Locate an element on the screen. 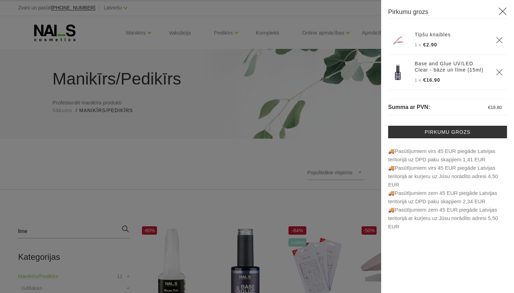 The height and width of the screenshot is (293, 514). span: €2.90 is located at coordinates (430, 45).